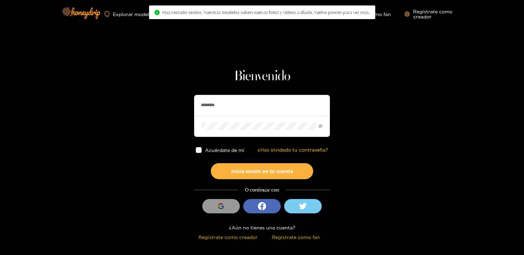  Describe the element at coordinates (157, 12) in the screenshot. I see `span: círculo de control` at that location.